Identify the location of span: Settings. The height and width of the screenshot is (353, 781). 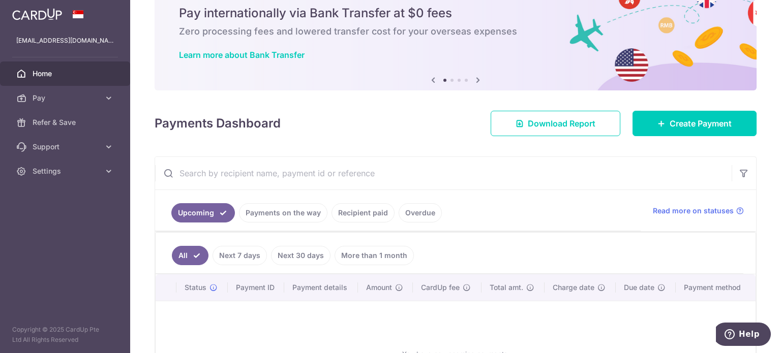
(66, 171).